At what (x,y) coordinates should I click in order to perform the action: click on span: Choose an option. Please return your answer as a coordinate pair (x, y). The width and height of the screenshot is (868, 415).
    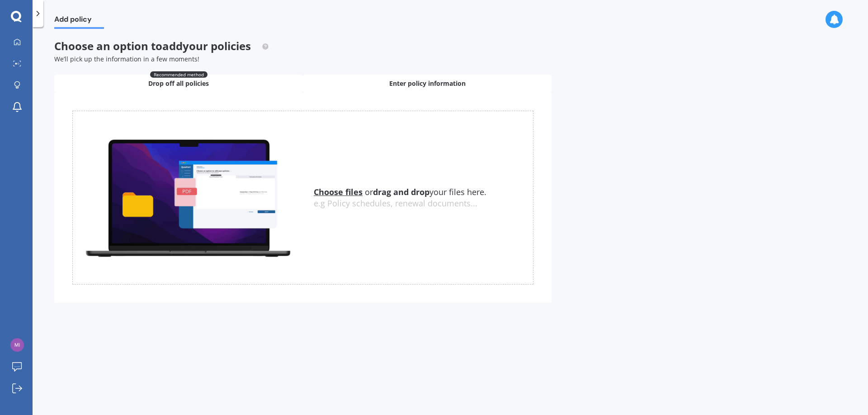
    Looking at the image, I should click on (162, 46).